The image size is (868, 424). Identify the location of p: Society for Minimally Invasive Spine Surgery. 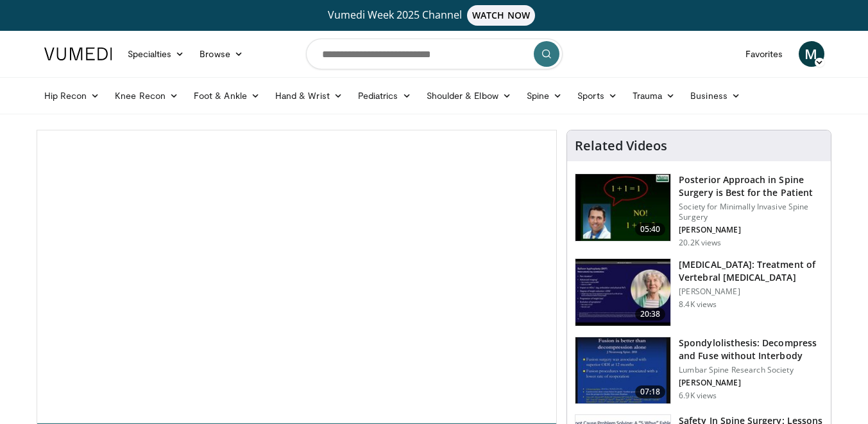
(751, 212).